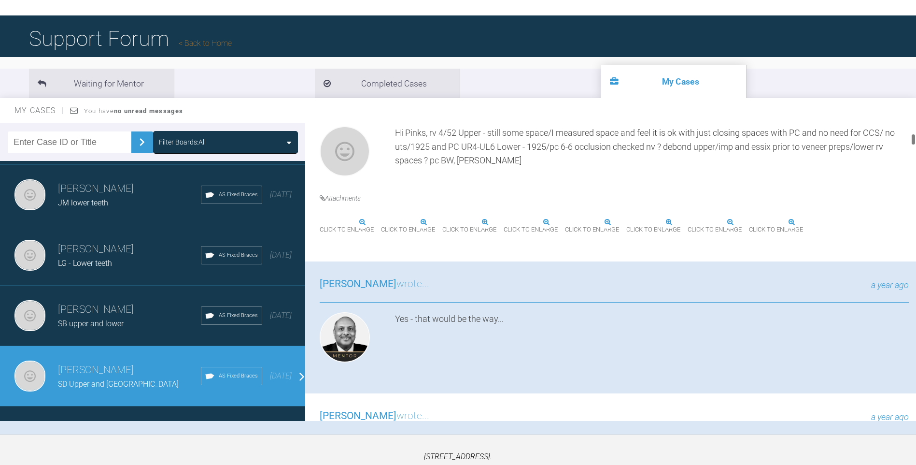 The width and height of the screenshot is (916, 465). What do you see at coordinates (130, 39) in the screenshot?
I see `h1: Support Forum` at bounding box center [130, 39].